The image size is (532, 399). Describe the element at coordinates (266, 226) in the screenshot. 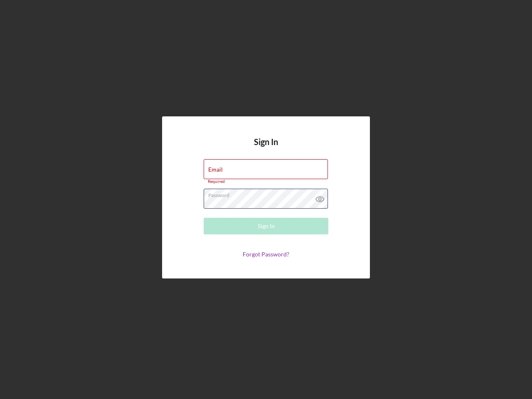

I see `div: Sign In` at that location.